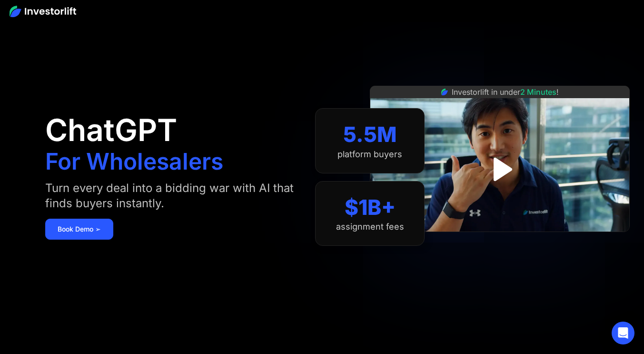 This screenshot has height=354, width=644. What do you see at coordinates (500, 169) in the screenshot?
I see `a: open lightbox` at bounding box center [500, 169].